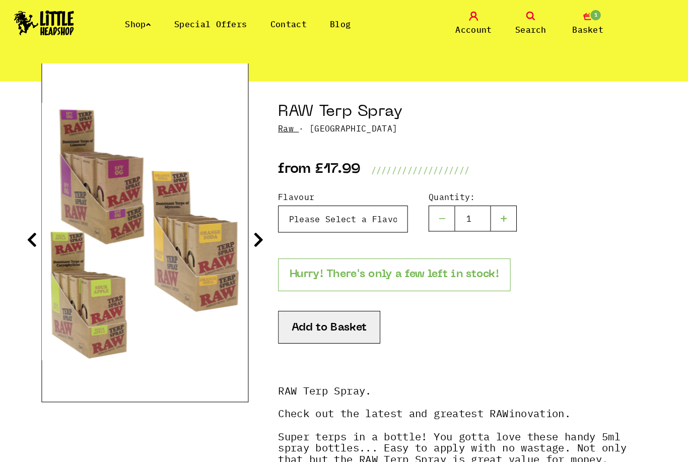 The width and height of the screenshot is (688, 462). Describe the element at coordinates (350, 191) in the screenshot. I see `label: Flavour` at that location.